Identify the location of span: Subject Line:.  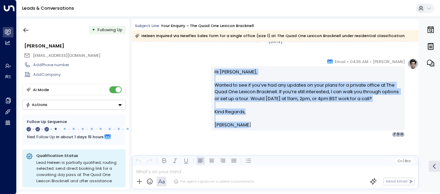
(147, 26).